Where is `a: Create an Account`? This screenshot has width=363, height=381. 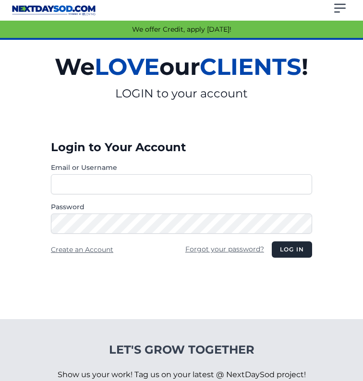 a: Create an Account is located at coordinates (82, 250).